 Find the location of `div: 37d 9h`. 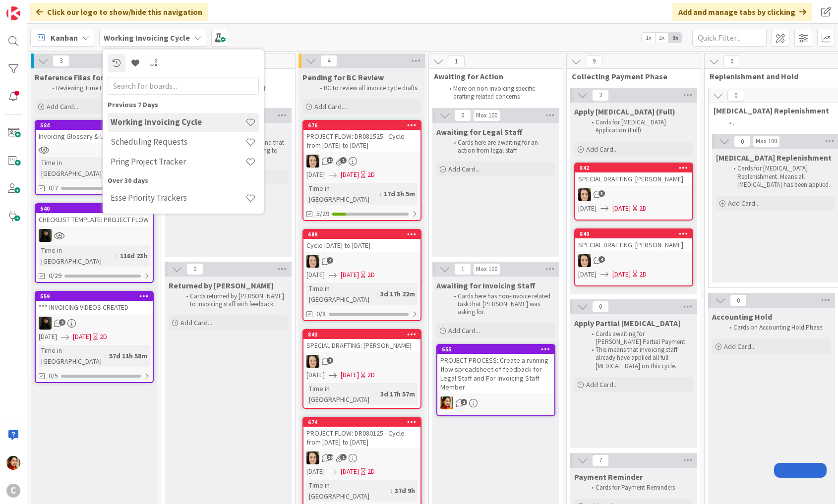

div: 37d 9h is located at coordinates (404, 490).